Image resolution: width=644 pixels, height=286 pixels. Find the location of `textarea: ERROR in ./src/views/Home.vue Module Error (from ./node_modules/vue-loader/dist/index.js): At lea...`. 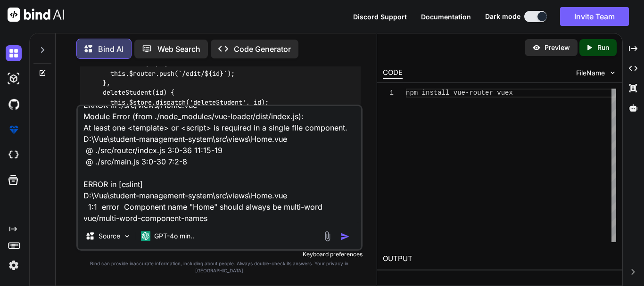

textarea: ERROR in ./src/views/Home.vue Module Error (from ./node_modules/vue-loader/dist/index.js): At lea... is located at coordinates (219, 164).